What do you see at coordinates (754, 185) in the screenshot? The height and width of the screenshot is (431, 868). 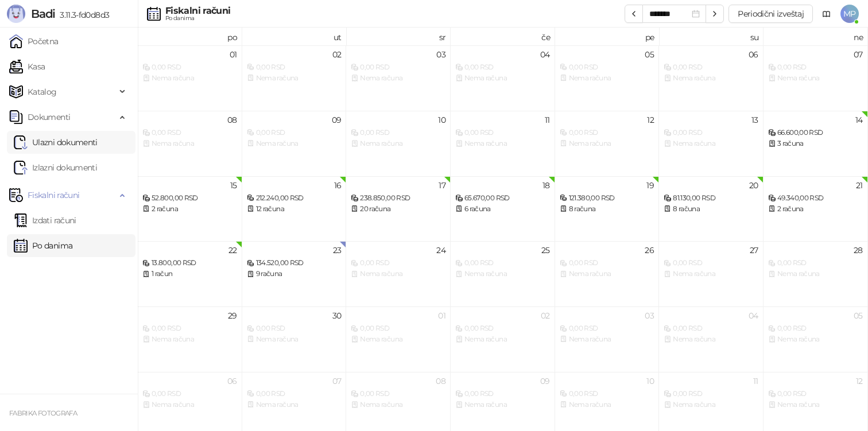 I see `div: 20` at bounding box center [754, 185].